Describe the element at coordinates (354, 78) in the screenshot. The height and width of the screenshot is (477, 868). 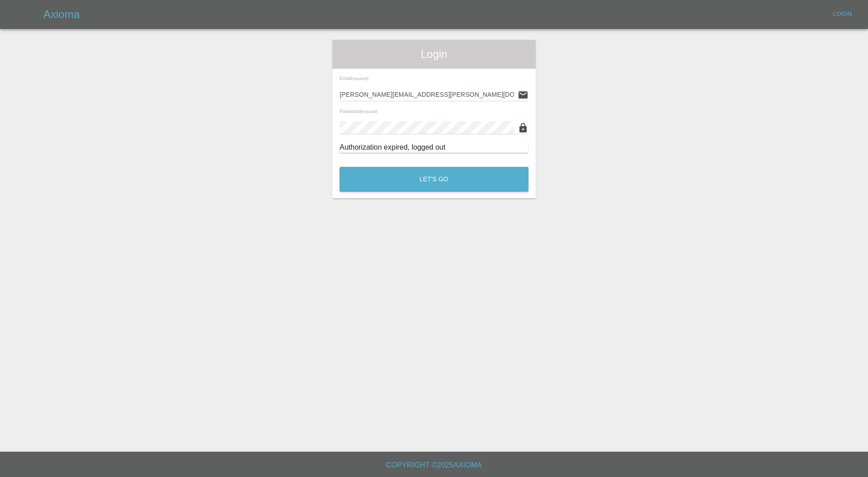
I see `span: Email` at that location.